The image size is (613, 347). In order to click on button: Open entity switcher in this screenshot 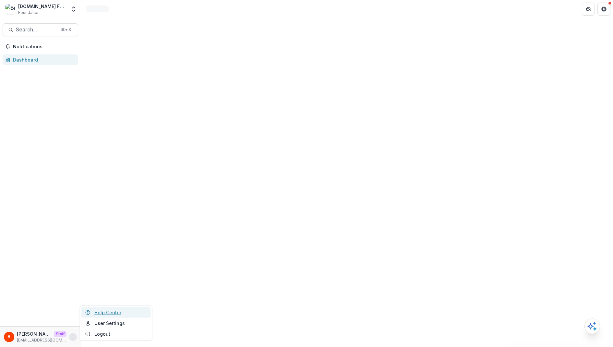, I will do `click(74, 9)`.